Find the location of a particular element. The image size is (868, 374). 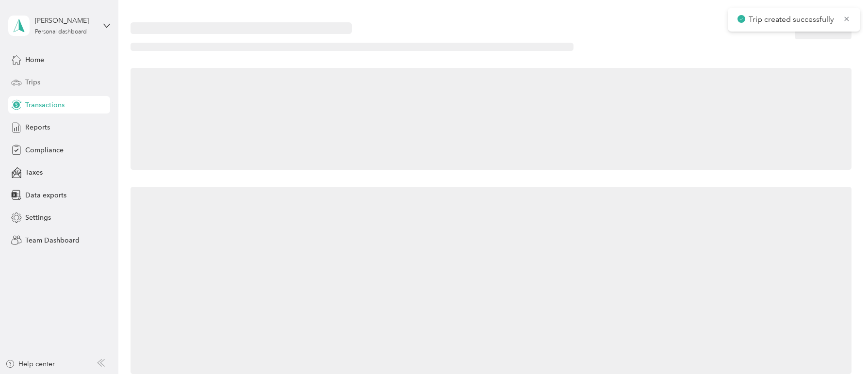

span: Team Dashboard is located at coordinates (52, 240).